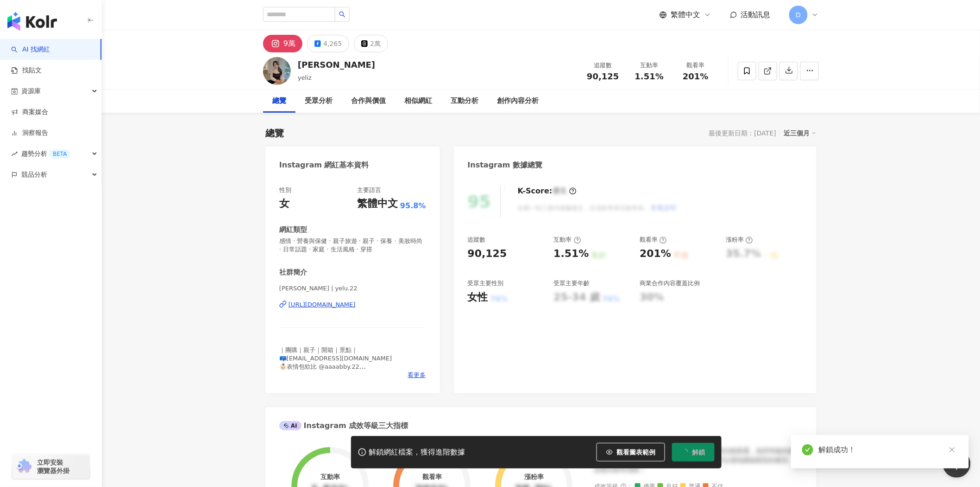  Describe the element at coordinates (293, 230) in the screenshot. I see `div: 網紅類型` at that location.